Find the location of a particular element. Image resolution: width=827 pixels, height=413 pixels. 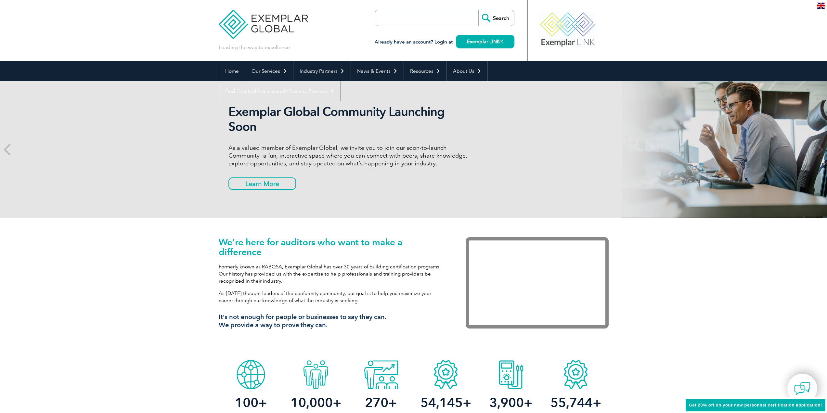

img: open_square.png is located at coordinates (501, 41).